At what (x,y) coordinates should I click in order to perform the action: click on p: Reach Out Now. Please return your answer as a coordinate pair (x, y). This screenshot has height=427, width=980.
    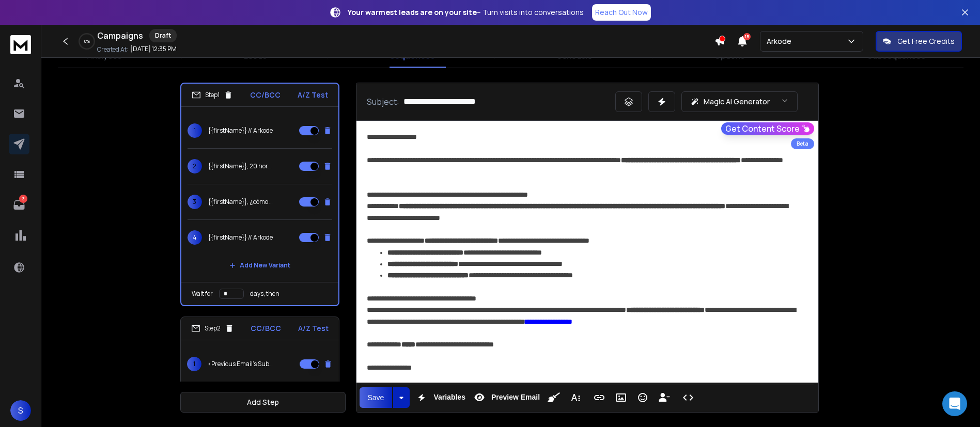
    Looking at the image, I should click on (621, 13).